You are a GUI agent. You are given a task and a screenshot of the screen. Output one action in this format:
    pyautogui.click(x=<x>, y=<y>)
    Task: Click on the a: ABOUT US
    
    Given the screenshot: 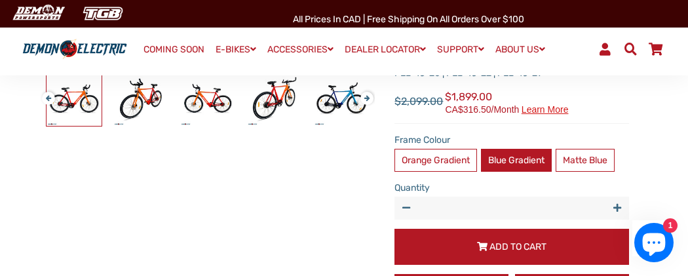 What is the action you would take?
    pyautogui.click(x=520, y=49)
    